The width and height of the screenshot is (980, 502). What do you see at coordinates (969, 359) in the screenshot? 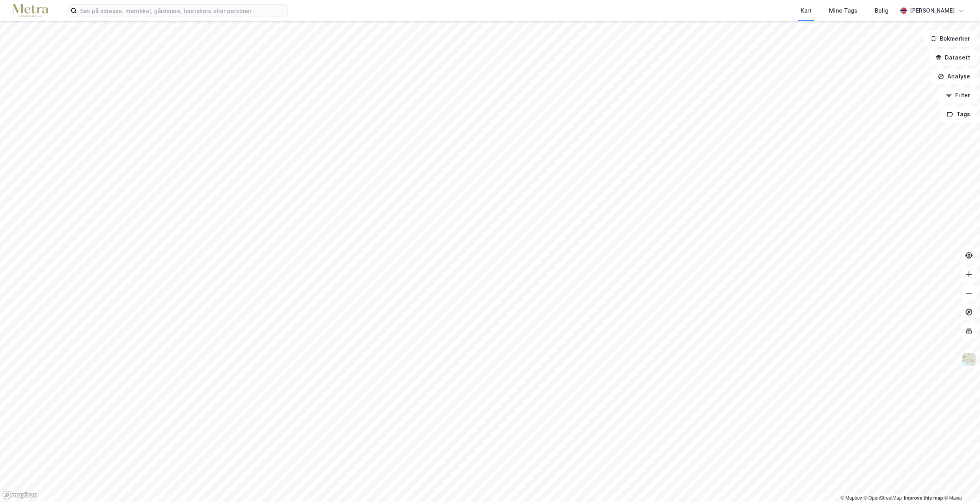
I see `img: Z` at bounding box center [969, 359].